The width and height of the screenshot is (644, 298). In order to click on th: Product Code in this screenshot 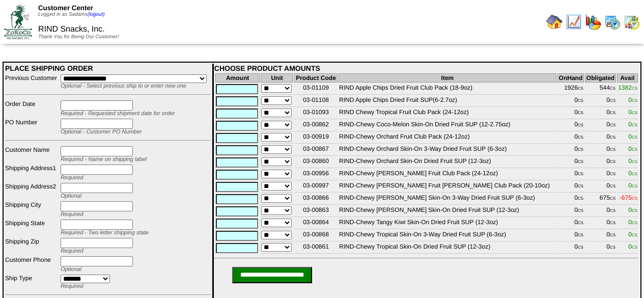, I will do `click(315, 78)`.